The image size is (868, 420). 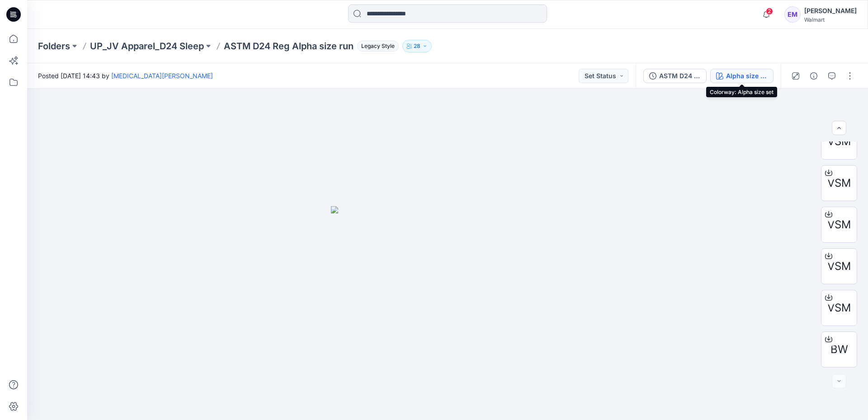 I want to click on p: Folders, so click(x=54, y=46).